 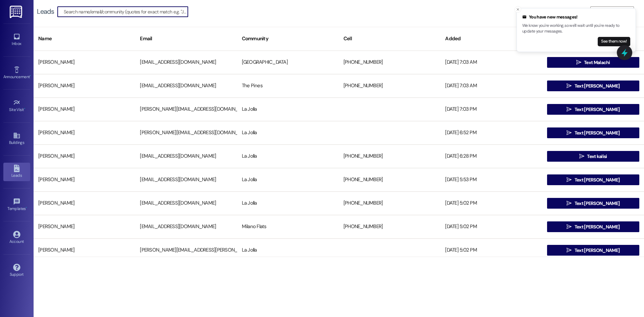 What do you see at coordinates (390, 39) in the screenshot?
I see `div: Cell` at bounding box center [390, 39].